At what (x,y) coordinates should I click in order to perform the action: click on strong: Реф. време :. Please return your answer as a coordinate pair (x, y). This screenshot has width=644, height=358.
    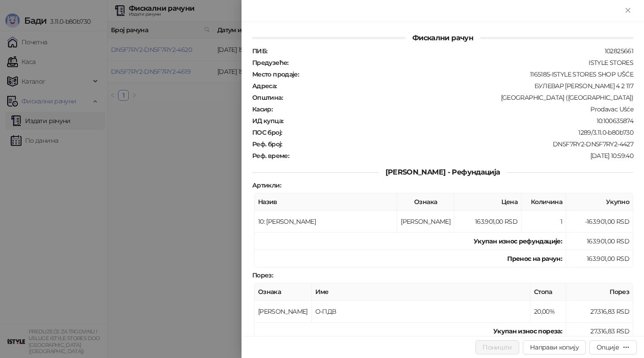
    Looking at the image, I should click on (270, 156).